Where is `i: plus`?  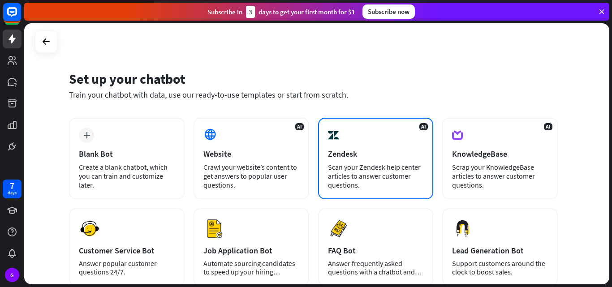 i: plus is located at coordinates (86, 135).